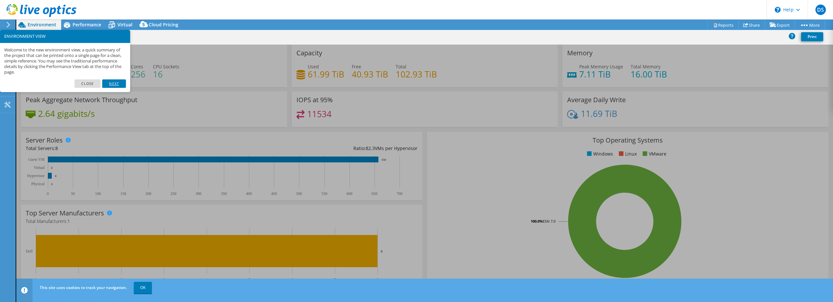  Describe the element at coordinates (810, 25) in the screenshot. I see `a: More` at that location.